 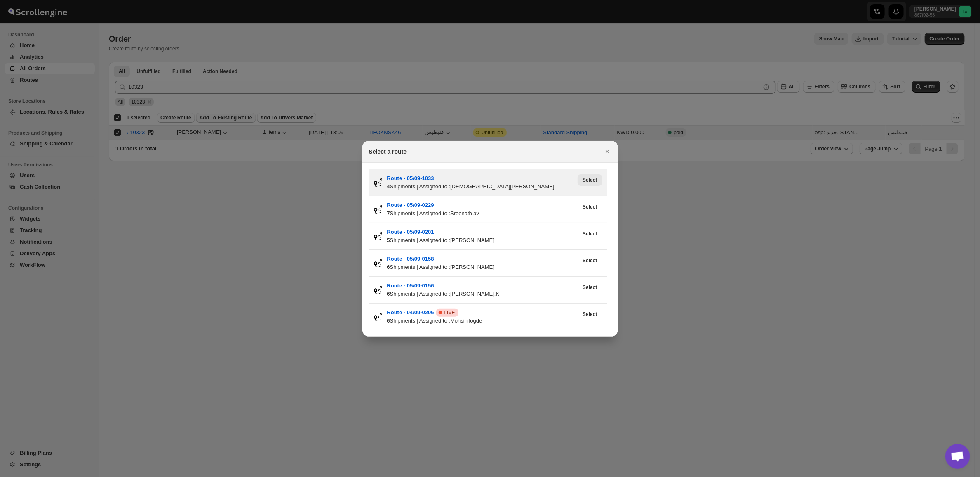 What do you see at coordinates (411, 285) in the screenshot?
I see `h3: Route - 05/09-0156` at bounding box center [411, 285].